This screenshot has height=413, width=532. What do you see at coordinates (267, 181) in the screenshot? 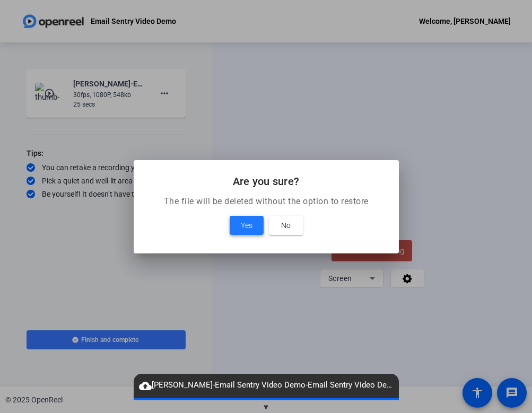
I see `h2: Are you sure?` at bounding box center [267, 181].